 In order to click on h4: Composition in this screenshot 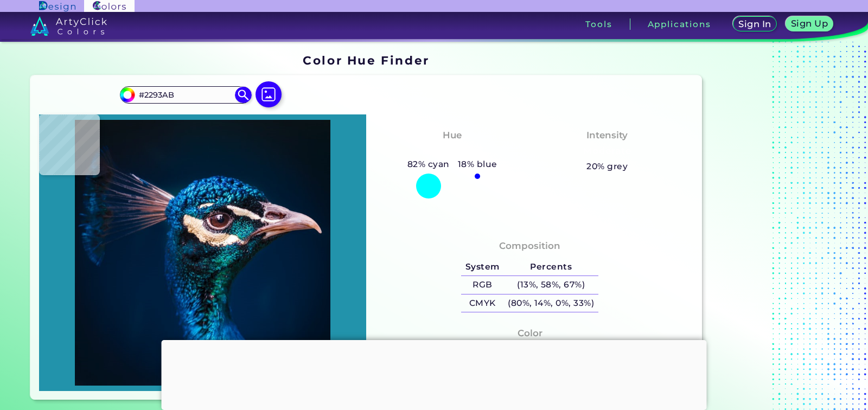, I will do `click(529, 246)`.